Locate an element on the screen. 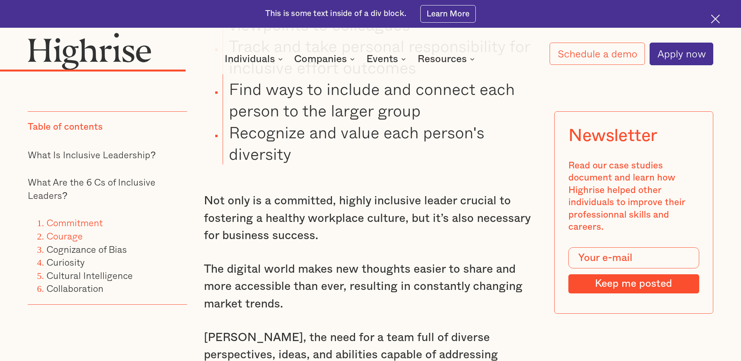 The image size is (741, 361). div: Table of contents is located at coordinates (65, 127).